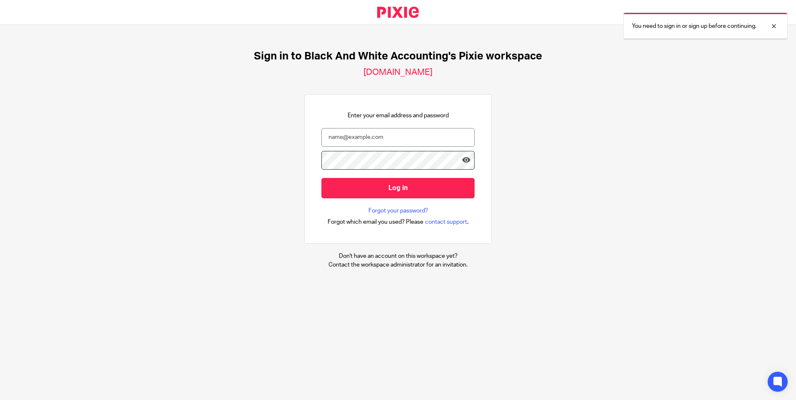 The width and height of the screenshot is (796, 400). What do you see at coordinates (446, 222) in the screenshot?
I see `span: contact support` at bounding box center [446, 222].